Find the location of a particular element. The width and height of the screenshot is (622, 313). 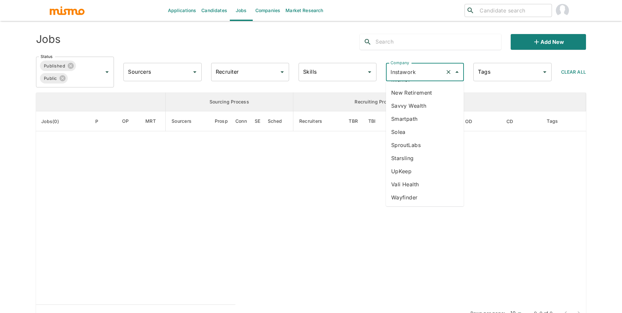

img: Maria Lujan Ciommo is located at coordinates (563, 10).